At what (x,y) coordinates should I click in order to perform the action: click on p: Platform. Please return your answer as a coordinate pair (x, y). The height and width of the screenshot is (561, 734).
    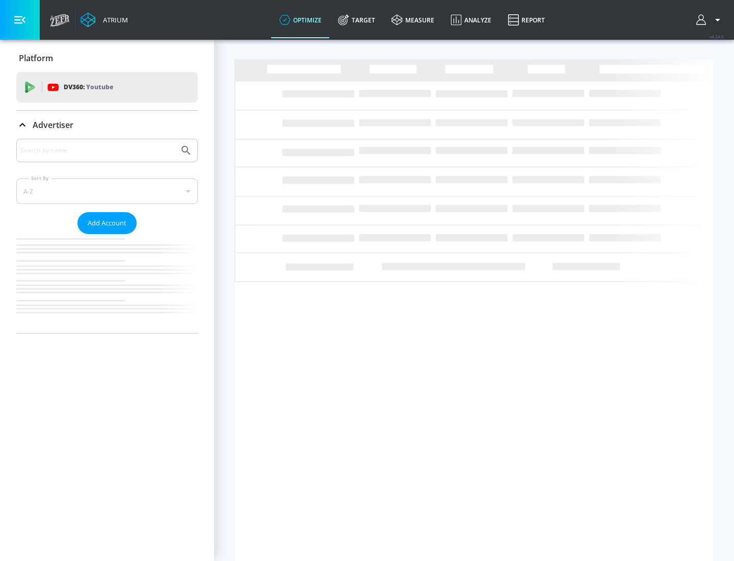
    Looking at the image, I should click on (36, 58).